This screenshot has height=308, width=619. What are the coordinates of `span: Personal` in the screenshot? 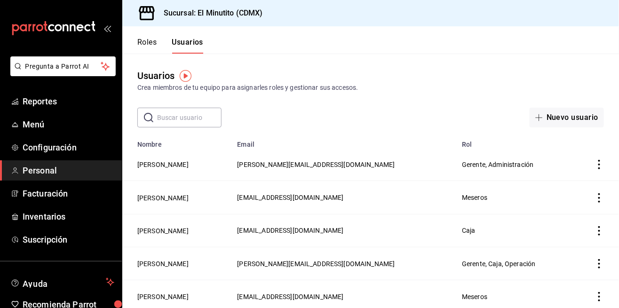 It's located at (68, 170).